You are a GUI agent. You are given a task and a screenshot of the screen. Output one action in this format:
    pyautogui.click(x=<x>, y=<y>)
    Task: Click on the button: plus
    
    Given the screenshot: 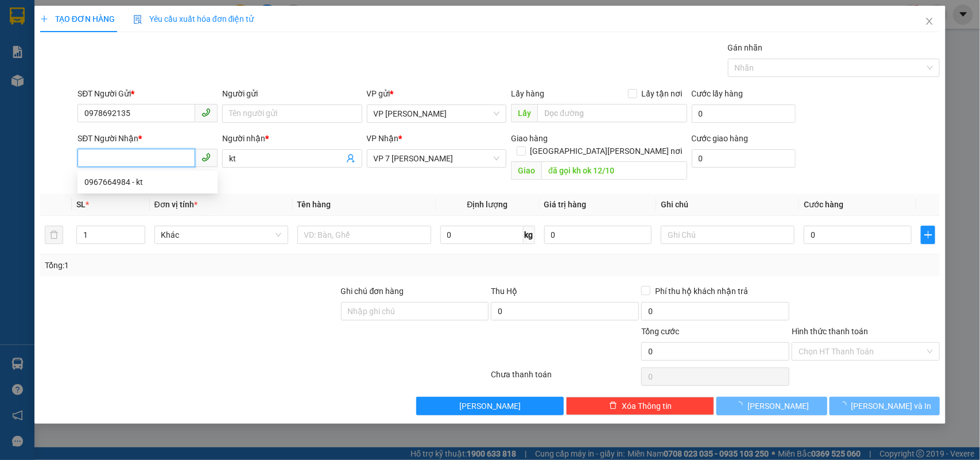 What is the action you would take?
    pyautogui.click(x=928, y=234)
    